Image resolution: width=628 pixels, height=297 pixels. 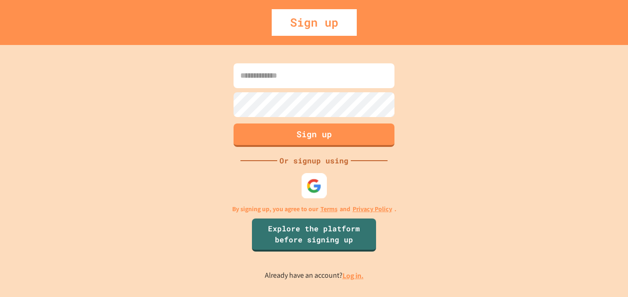 What do you see at coordinates (314, 276) in the screenshot?
I see `p: Already have an account?` at bounding box center [314, 276].